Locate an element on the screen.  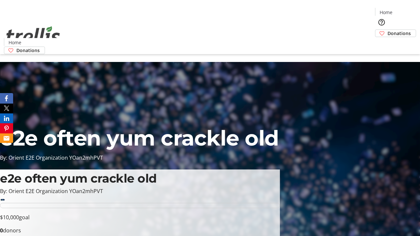
img: Orient E2E Organization YOan2mhPVT's Logo is located at coordinates (33, 35).